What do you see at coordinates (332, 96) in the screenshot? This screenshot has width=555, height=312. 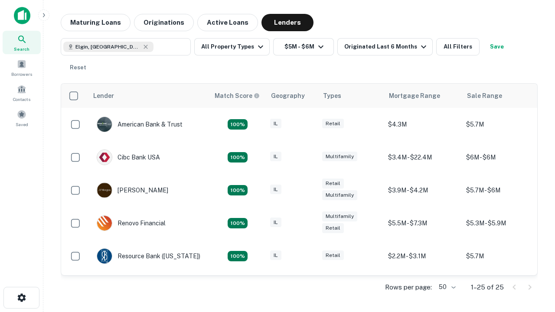 I see `div: Types` at bounding box center [332, 96].